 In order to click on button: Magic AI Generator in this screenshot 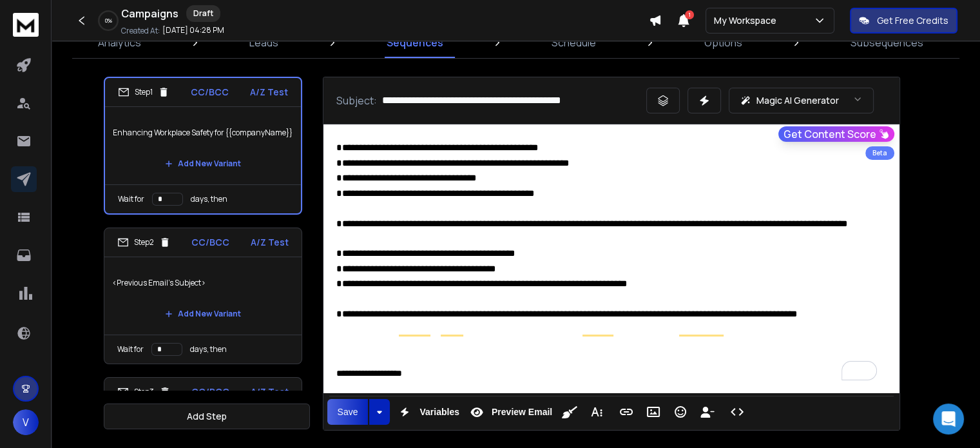, I will do `click(801, 100)`.